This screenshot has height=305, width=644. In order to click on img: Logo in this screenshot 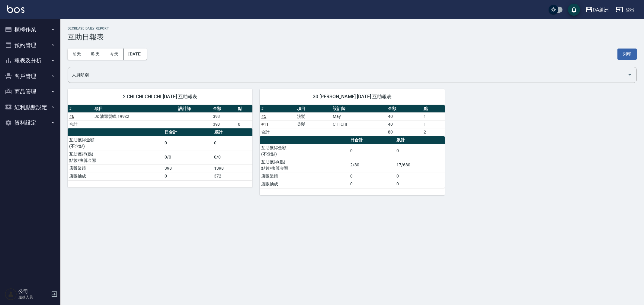, I will do `click(16, 9)`.